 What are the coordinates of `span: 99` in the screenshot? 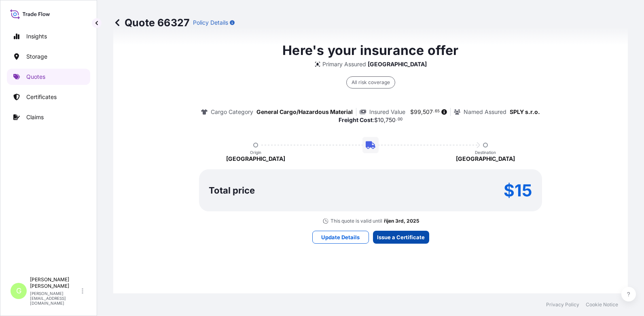 It's located at (418, 112).